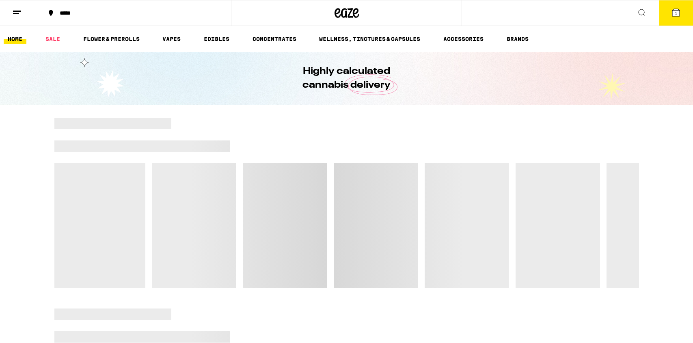 The image size is (693, 343). What do you see at coordinates (274, 39) in the screenshot?
I see `a: CONCENTRATES` at bounding box center [274, 39].